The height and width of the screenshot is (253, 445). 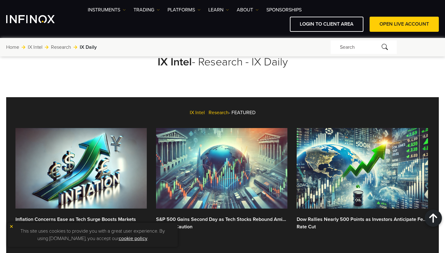 I want to click on span: IX Daily, so click(x=88, y=47).